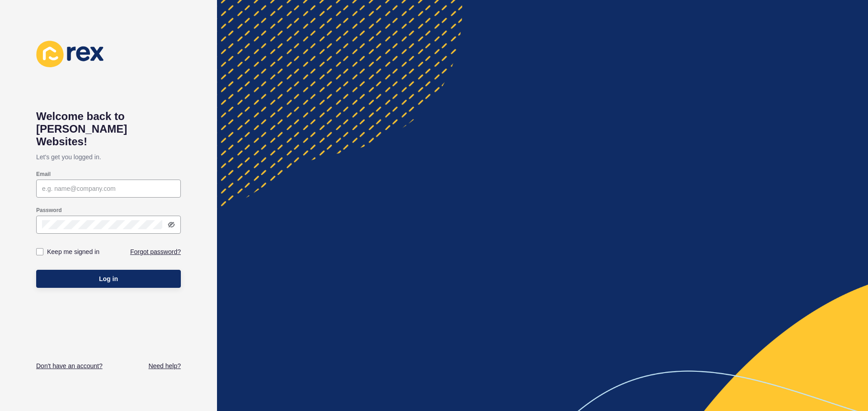 This screenshot has width=868, height=411. Describe the element at coordinates (108, 279) in the screenshot. I see `span: Log in` at that location.